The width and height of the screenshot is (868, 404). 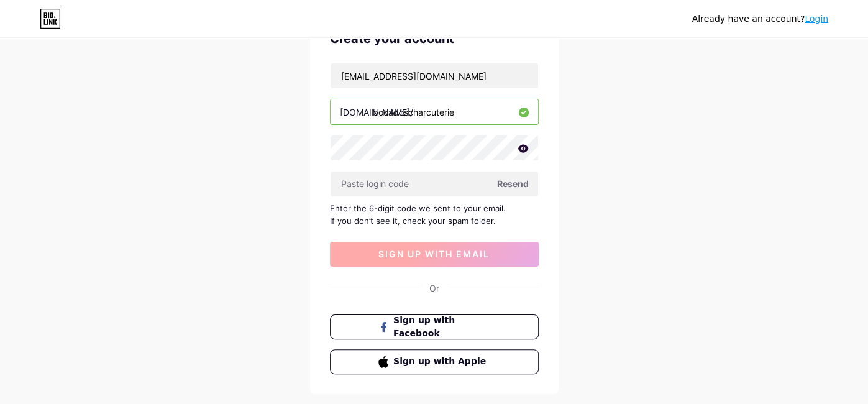 I want to click on div: Enter the 6-digit code we sent to your email. If you don’t see it, check your spam folder., so click(x=435, y=214).